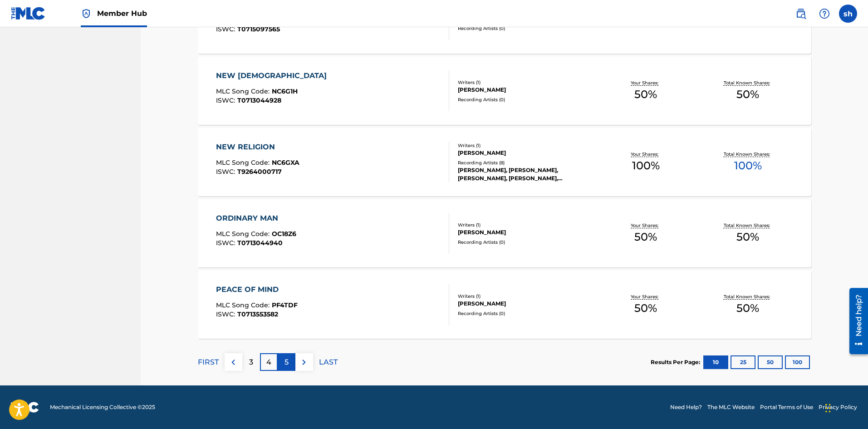 Image resolution: width=868 pixels, height=429 pixels. What do you see at coordinates (86, 13) in the screenshot?
I see `img: Top Rightsholder` at bounding box center [86, 13].